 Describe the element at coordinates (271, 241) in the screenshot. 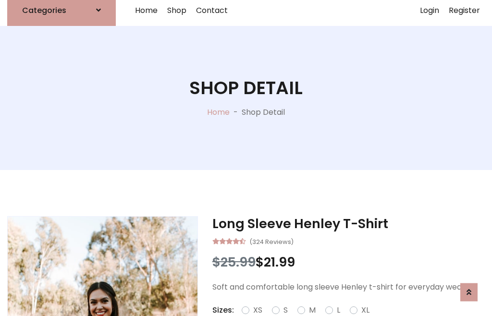

I see `small: (324 Reviews)` at that location.